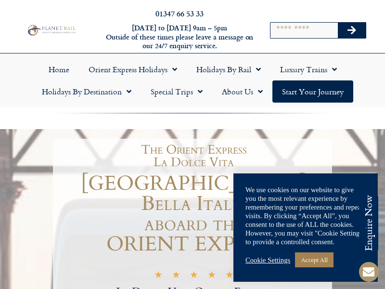  What do you see at coordinates (193, 156) in the screenshot?
I see `h1: The Orient Express La Dolce Vita` at bounding box center [193, 156].